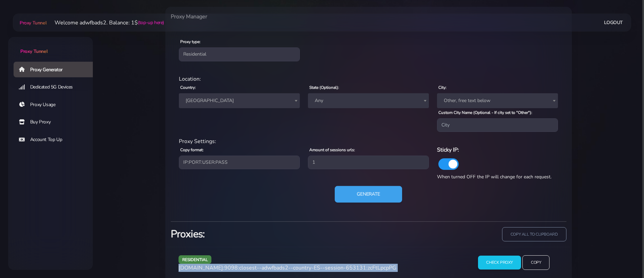 This screenshot has width=644, height=278. I want to click on span: Spain, so click(239, 101).